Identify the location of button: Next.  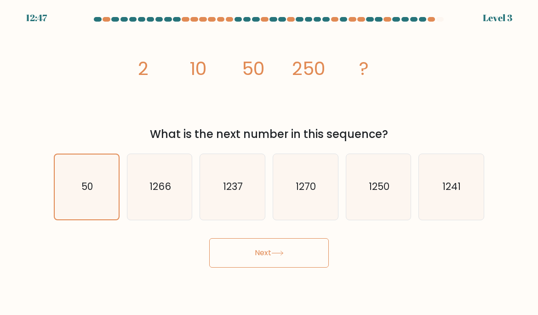
(269, 253).